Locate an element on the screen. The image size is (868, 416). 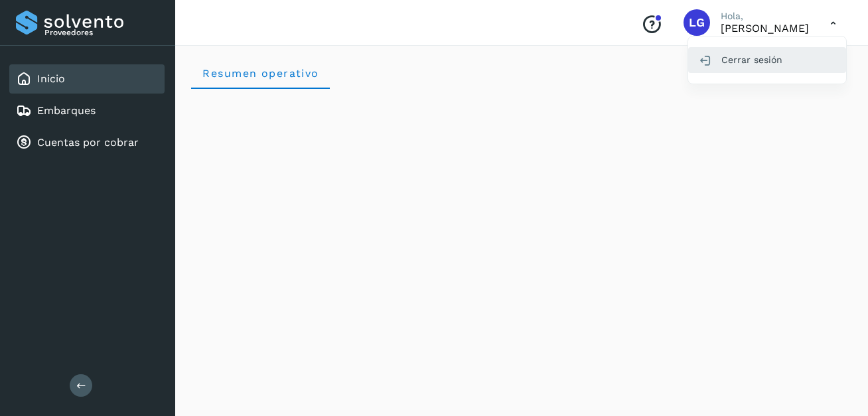
a: Cuentas por cobrar is located at coordinates (87, 142).